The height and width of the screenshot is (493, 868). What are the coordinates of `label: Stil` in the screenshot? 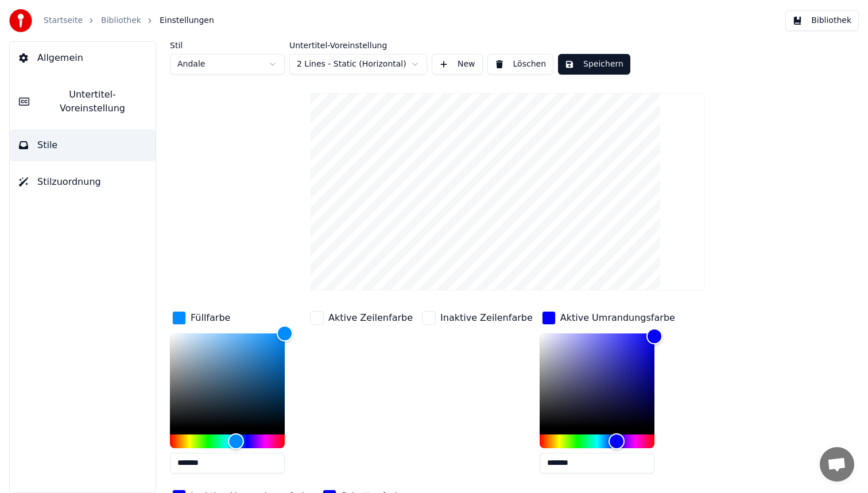 It's located at (227, 46).